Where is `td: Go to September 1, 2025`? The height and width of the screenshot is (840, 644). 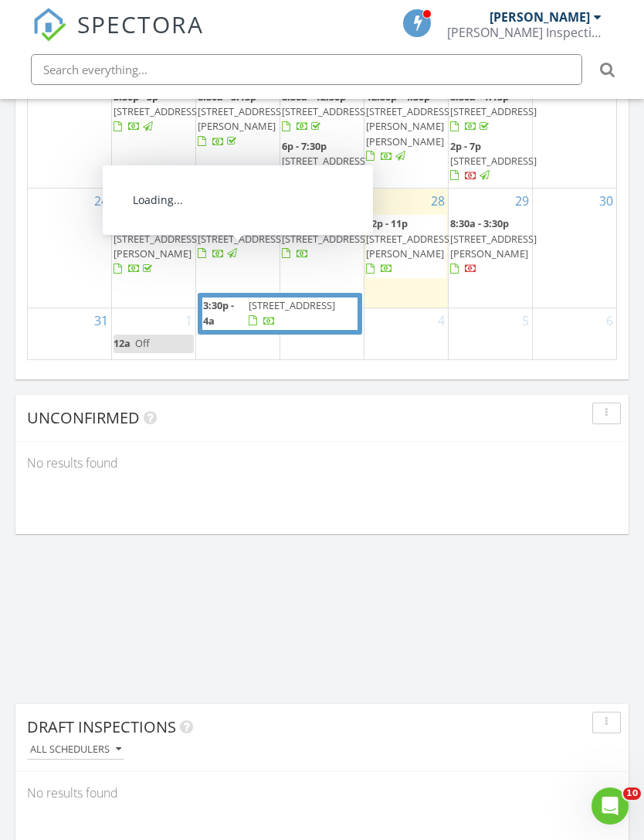 td: Go to September 1, 2025 is located at coordinates (153, 333).